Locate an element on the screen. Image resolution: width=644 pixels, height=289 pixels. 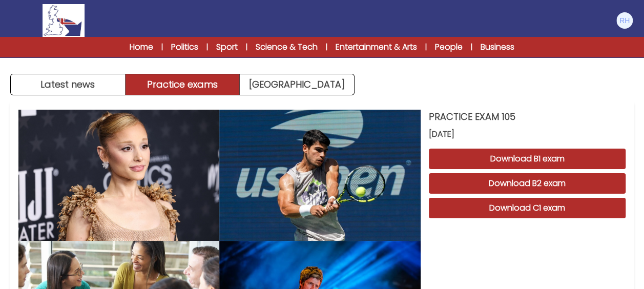
a: People is located at coordinates (449, 47).